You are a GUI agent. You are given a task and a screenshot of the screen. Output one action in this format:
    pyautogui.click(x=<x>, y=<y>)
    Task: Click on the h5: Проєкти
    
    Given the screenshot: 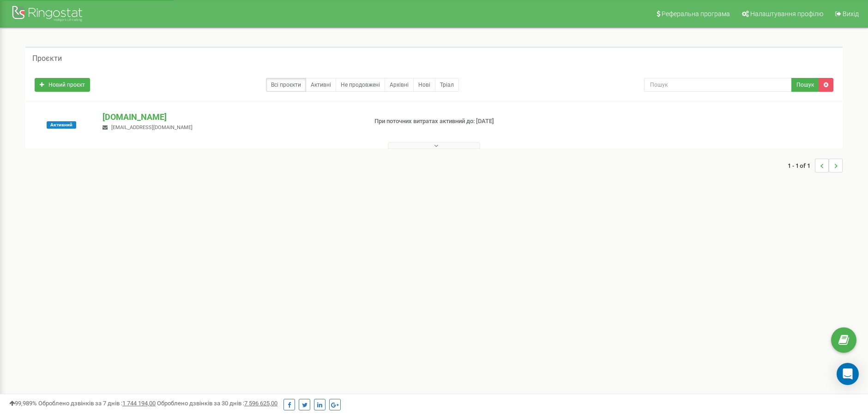 What is the action you would take?
    pyautogui.click(x=47, y=59)
    